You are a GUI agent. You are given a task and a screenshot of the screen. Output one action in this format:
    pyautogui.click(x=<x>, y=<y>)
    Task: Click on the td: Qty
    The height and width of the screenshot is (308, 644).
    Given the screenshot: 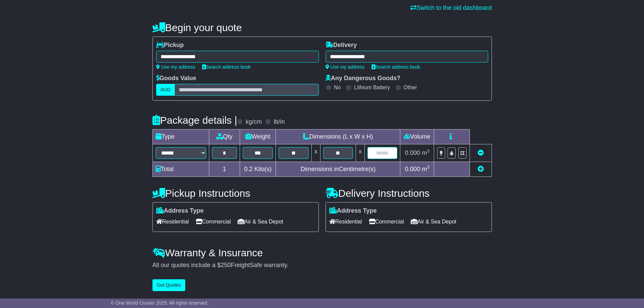 What is the action you would take?
    pyautogui.click(x=225, y=137)
    